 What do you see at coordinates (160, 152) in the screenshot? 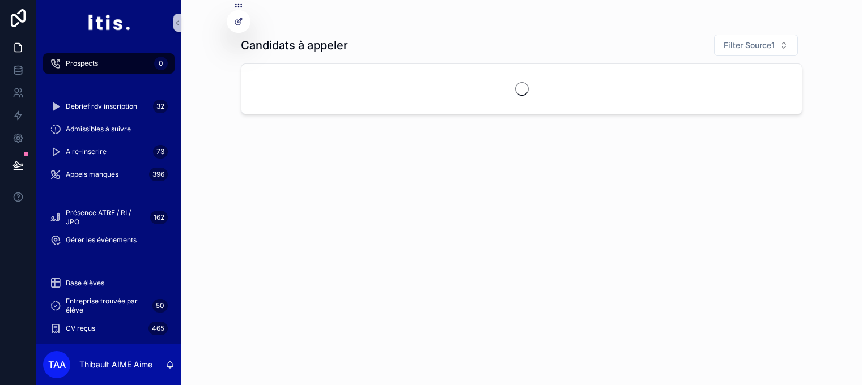
I see `div: 73` at bounding box center [160, 152].